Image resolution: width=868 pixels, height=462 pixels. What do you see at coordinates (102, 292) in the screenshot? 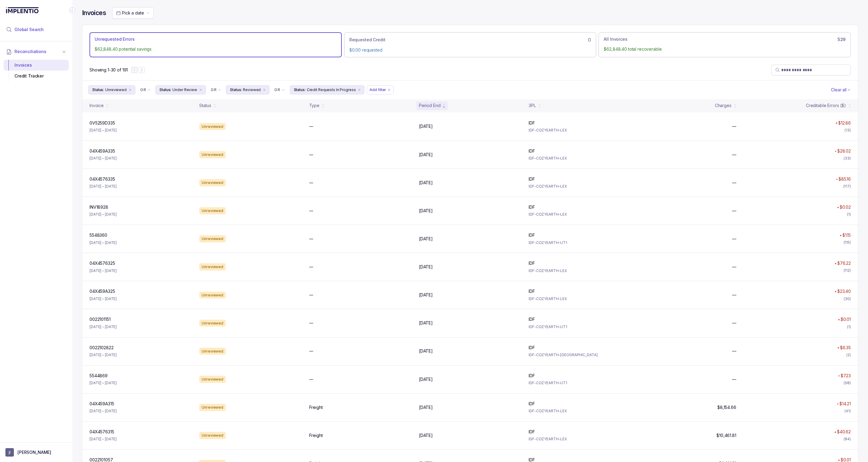
I see `p: 04X459A325` at bounding box center [102, 292].